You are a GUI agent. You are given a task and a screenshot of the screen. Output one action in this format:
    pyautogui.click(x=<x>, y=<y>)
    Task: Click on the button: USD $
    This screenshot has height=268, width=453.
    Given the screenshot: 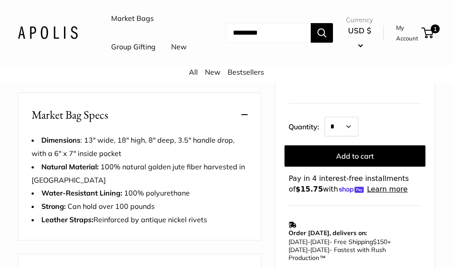 What is the action you would take?
    pyautogui.click(x=359, y=38)
    